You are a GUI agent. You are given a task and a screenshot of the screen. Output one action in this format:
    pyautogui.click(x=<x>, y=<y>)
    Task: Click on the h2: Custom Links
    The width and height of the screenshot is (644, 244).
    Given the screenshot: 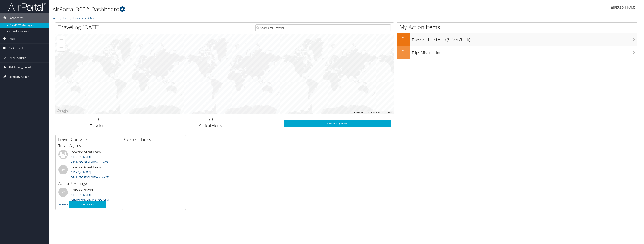 What is the action you would take?
    pyautogui.click(x=155, y=139)
    